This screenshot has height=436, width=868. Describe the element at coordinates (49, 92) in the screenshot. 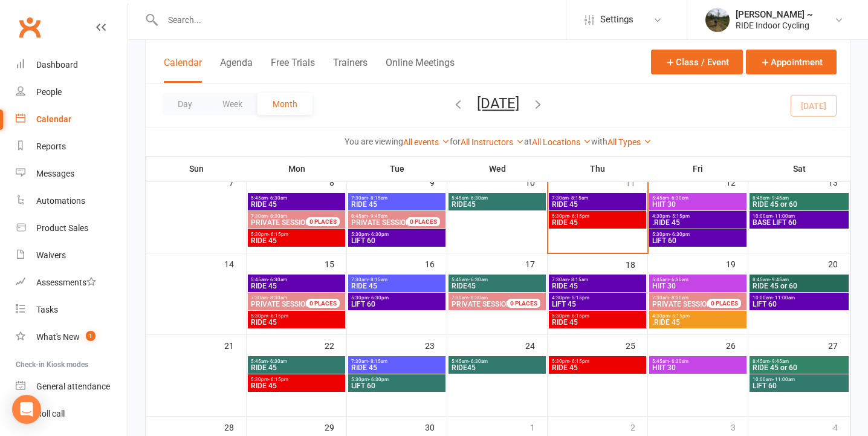

I see `div: People` at that location.